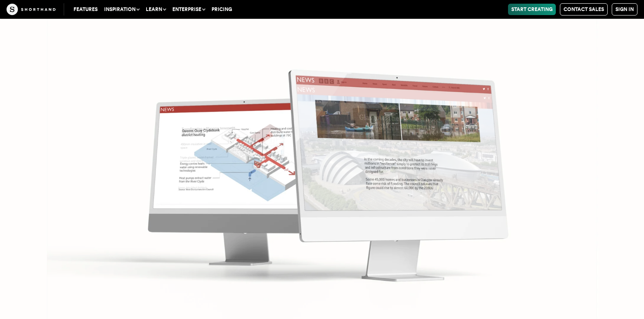 Image resolution: width=644 pixels, height=319 pixels. What do you see at coordinates (532, 9) in the screenshot?
I see `a: Start Creating` at bounding box center [532, 9].